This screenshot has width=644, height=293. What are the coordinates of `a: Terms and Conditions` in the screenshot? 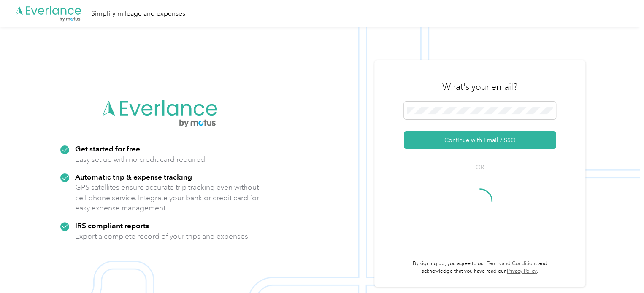 It's located at (512, 264).